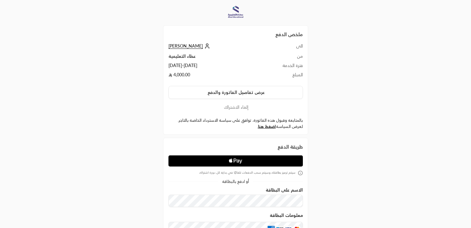  I want to click on span: سيتم ترميز بطاقتك وسيتم سحب الدفعات تلقائيًا في بداية كل دورة اشتراك, so click(247, 173).